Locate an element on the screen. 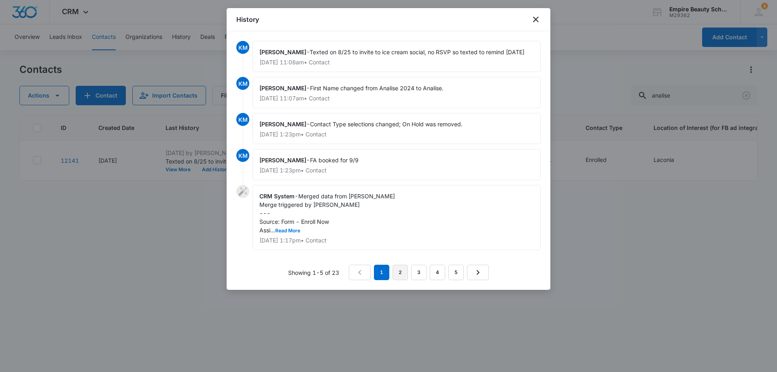 This screenshot has height=372, width=777. a: Page 2 is located at coordinates (400, 272).